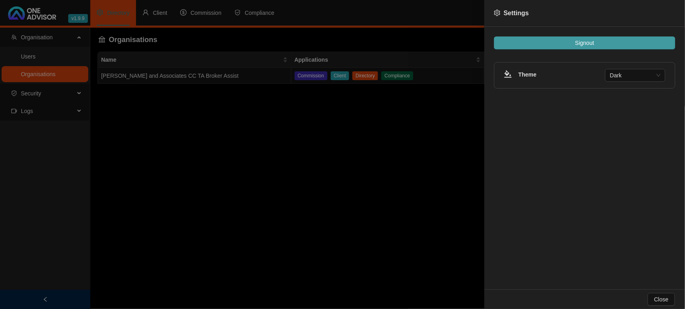 The width and height of the screenshot is (685, 309). Describe the element at coordinates (584, 43) in the screenshot. I see `span: Signout` at that location.